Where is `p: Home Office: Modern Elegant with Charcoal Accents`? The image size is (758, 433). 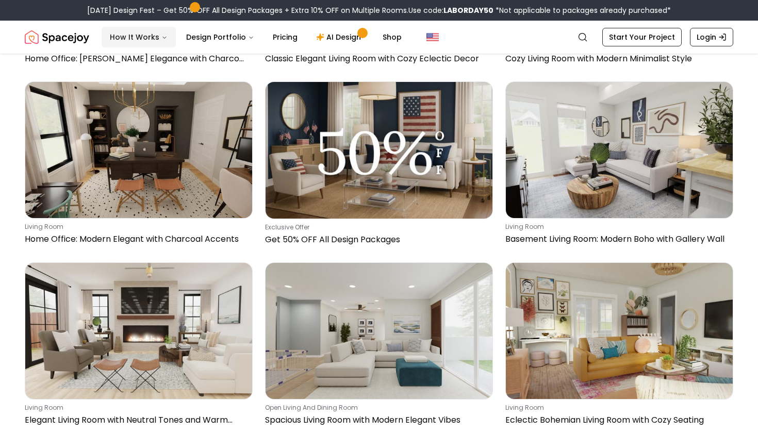
p: Home Office: Modern Elegant with Charcoal Accents is located at coordinates (137, 239).